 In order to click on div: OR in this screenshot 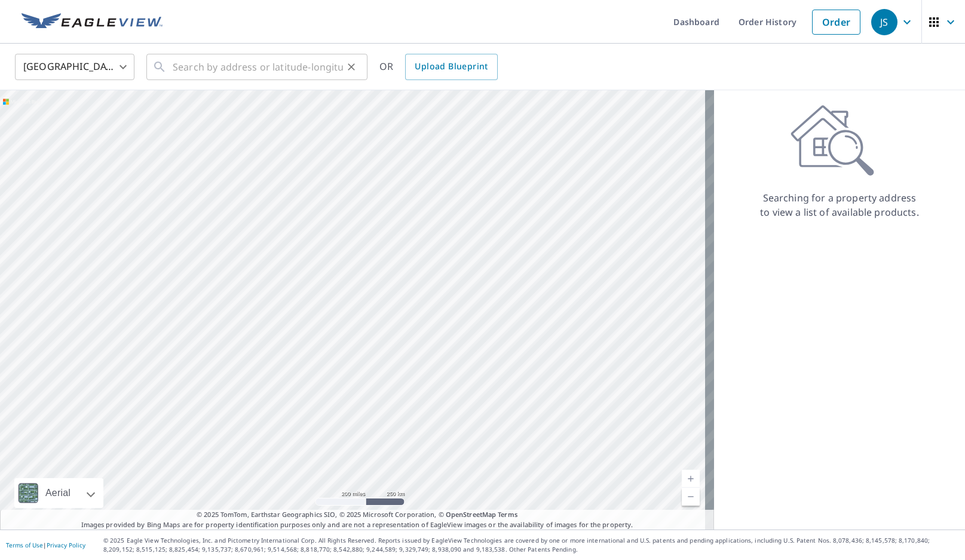, I will do `click(439, 67)`.